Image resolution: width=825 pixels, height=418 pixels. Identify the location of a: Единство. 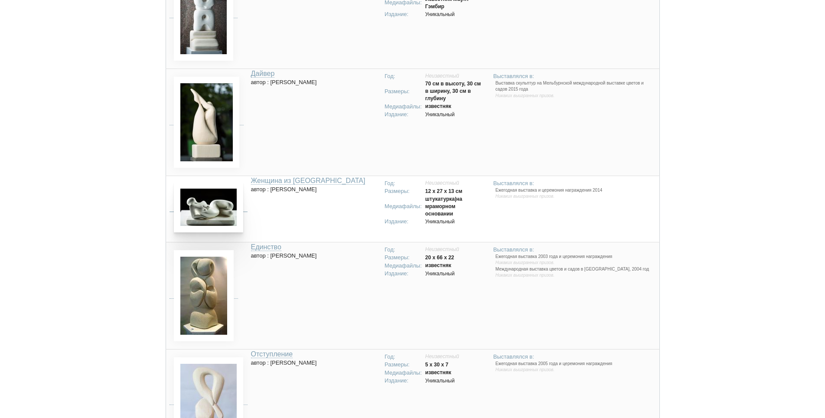
(266, 247).